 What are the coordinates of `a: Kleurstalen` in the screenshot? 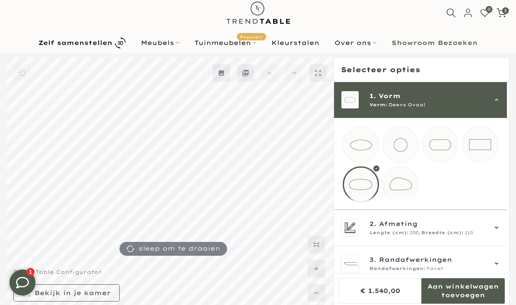 It's located at (296, 43).